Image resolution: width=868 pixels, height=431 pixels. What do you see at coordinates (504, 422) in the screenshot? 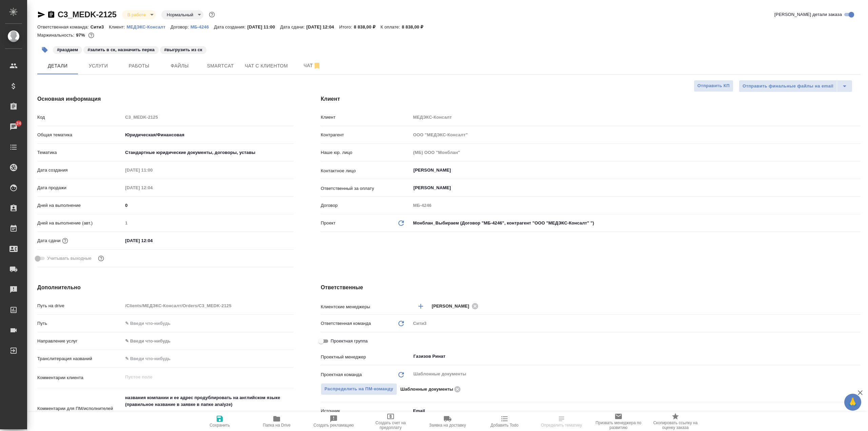
I see `button: Добавить Todo` at bounding box center [504, 422].